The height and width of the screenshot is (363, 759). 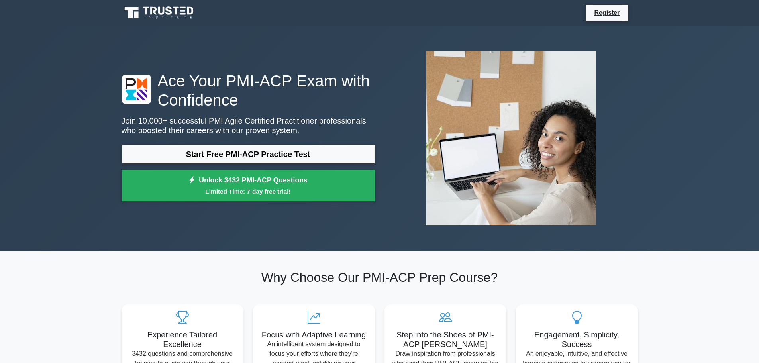 I want to click on h5: Focus with Adaptive Learning, so click(x=314, y=335).